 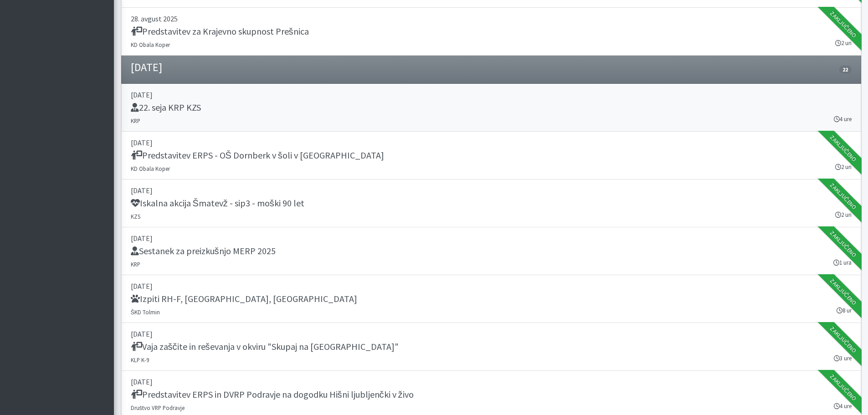 I want to click on small: 4 ure, so click(x=843, y=119).